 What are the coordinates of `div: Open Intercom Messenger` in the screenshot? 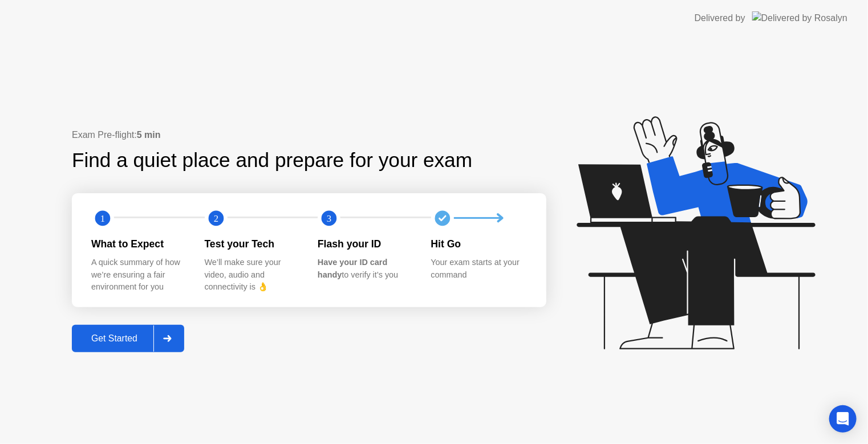 It's located at (843, 419).